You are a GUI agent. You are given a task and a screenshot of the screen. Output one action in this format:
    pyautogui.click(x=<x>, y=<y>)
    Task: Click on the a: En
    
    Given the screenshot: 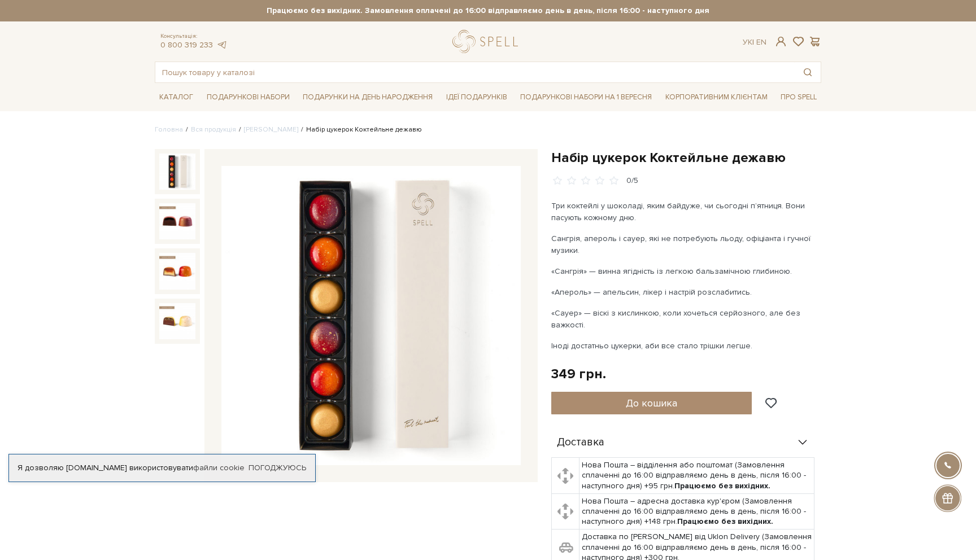 What is the action you would take?
    pyautogui.click(x=761, y=42)
    